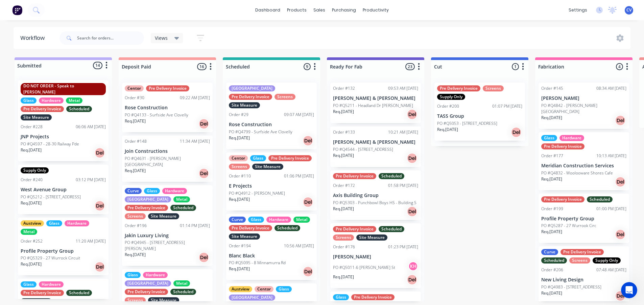 This screenshot has width=644, height=305. I want to click on span: CV, so click(629, 10).